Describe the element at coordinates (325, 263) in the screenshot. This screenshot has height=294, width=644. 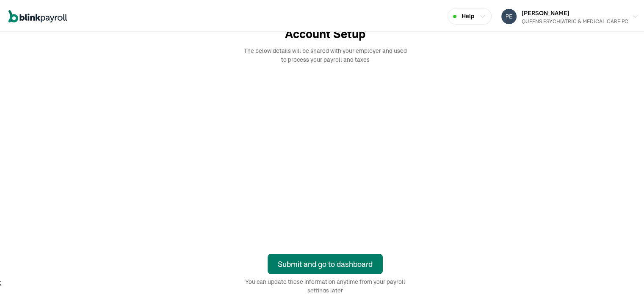
I see `div: Submit and go to dashboard` at that location.